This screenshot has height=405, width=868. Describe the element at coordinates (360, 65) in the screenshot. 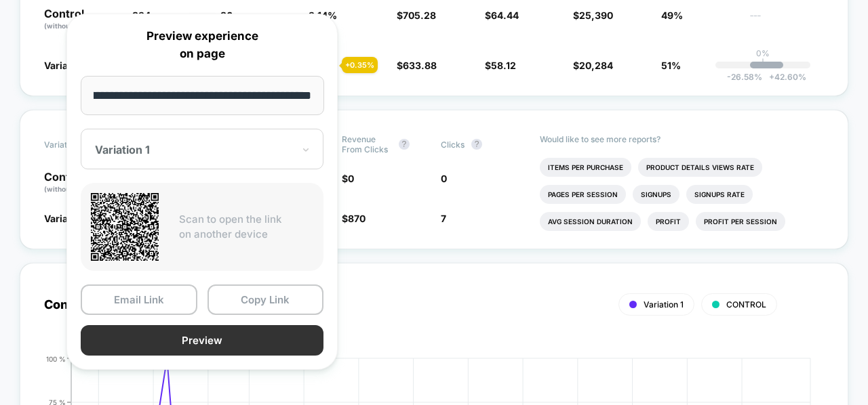

I see `div: + 0.35 %` at that location.